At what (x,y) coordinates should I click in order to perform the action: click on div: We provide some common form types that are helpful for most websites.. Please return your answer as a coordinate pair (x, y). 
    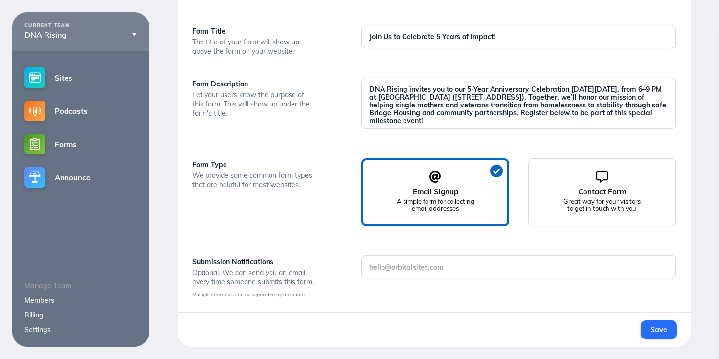
    Looking at the image, I should click on (253, 180).